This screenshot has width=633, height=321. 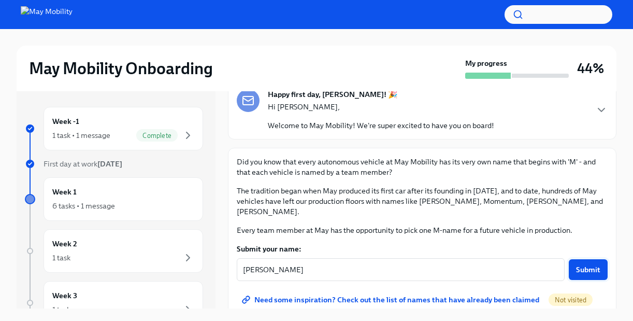 I want to click on h6: Week -1, so click(x=66, y=121).